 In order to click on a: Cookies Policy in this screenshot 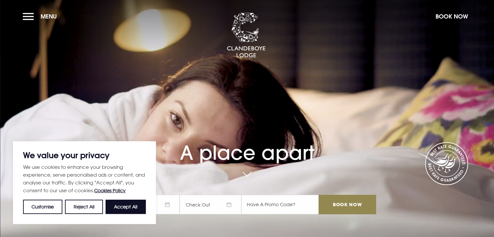, I will do `click(110, 190)`.